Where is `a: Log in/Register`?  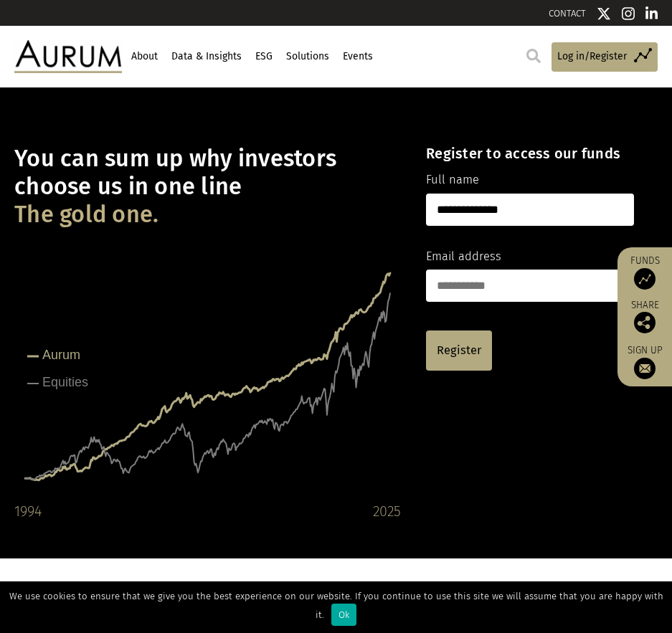
a: Log in/Register is located at coordinates (605, 56).